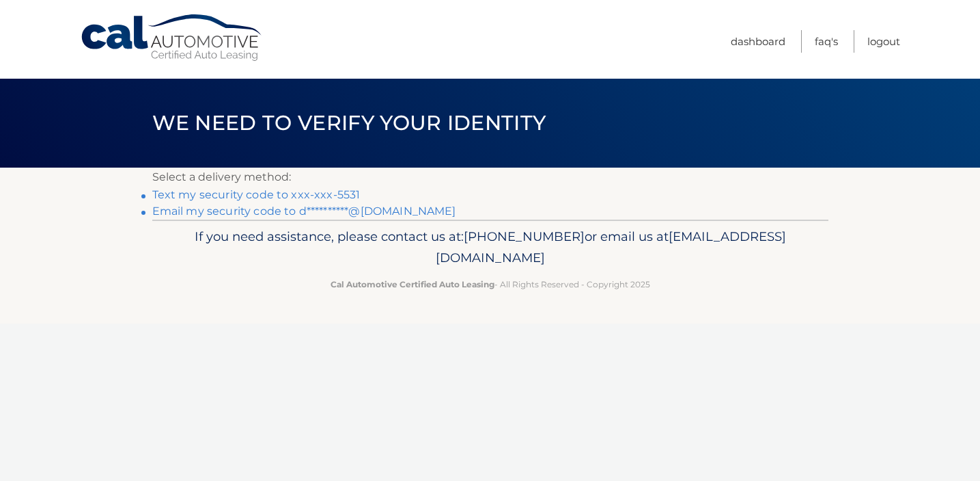  What do you see at coordinates (827, 41) in the screenshot?
I see `a: FAQ's` at bounding box center [827, 41].